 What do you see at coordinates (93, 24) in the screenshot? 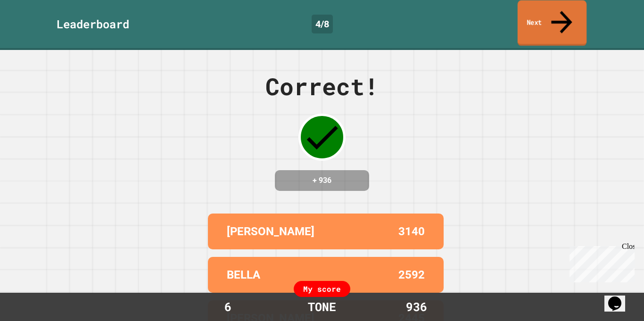
I see `div: Leaderboard` at bounding box center [93, 24].